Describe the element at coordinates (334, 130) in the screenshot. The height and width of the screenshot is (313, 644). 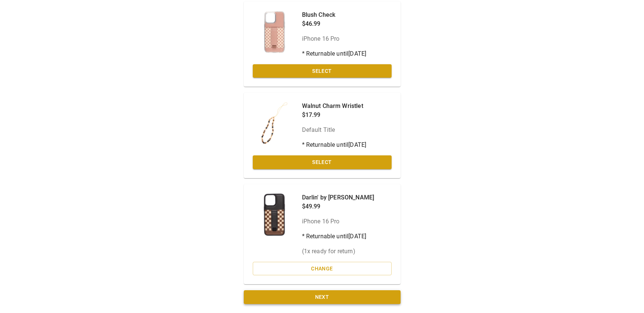
I see `p: Default Title` at that location.